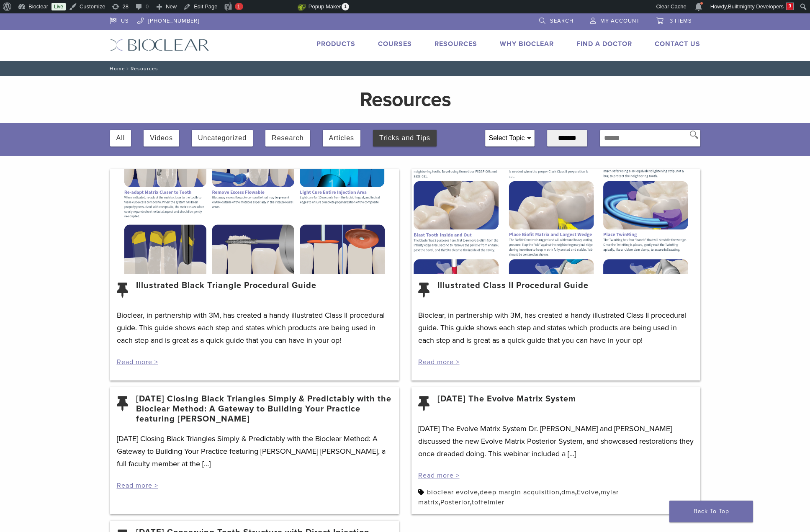  What do you see at coordinates (119, 20) in the screenshot?
I see `a: US` at bounding box center [119, 20].